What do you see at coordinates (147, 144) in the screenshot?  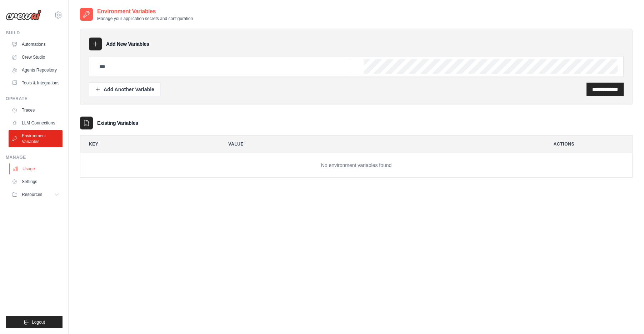 I see `th: Key` at bounding box center [147, 144].